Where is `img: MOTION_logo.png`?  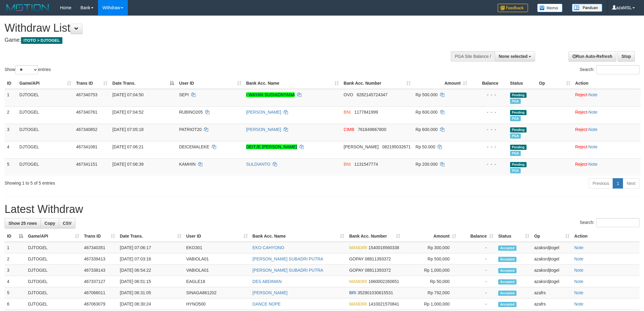 img: MOTION_logo.png is located at coordinates (28, 8).